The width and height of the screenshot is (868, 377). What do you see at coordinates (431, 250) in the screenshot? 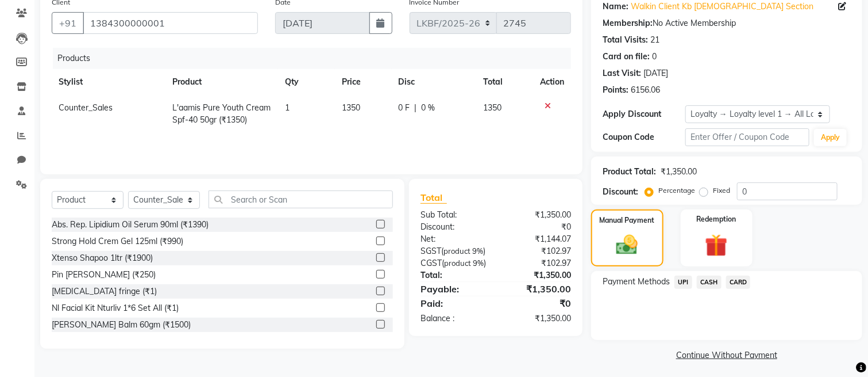
I see `span: SGST` at bounding box center [431, 250].